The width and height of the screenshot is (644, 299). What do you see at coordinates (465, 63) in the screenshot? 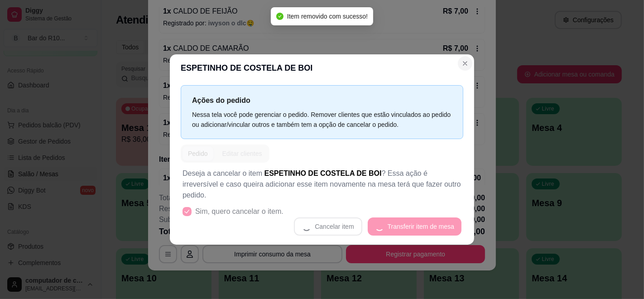
I see `button: Close` at bounding box center [465, 63].